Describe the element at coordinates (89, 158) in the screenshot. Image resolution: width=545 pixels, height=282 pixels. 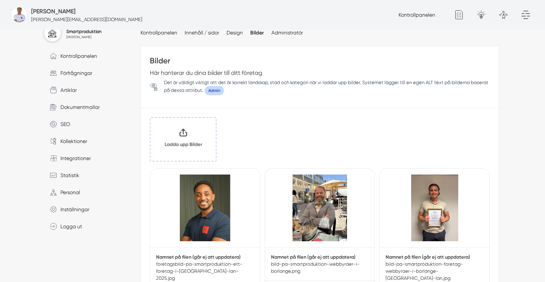
I see `a: Integrationer` at that location.